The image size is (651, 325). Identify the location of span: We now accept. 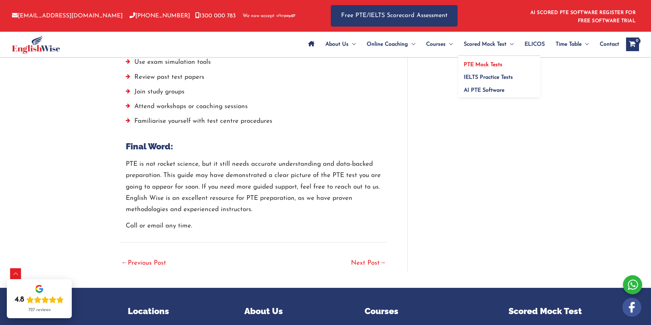
(258, 16).